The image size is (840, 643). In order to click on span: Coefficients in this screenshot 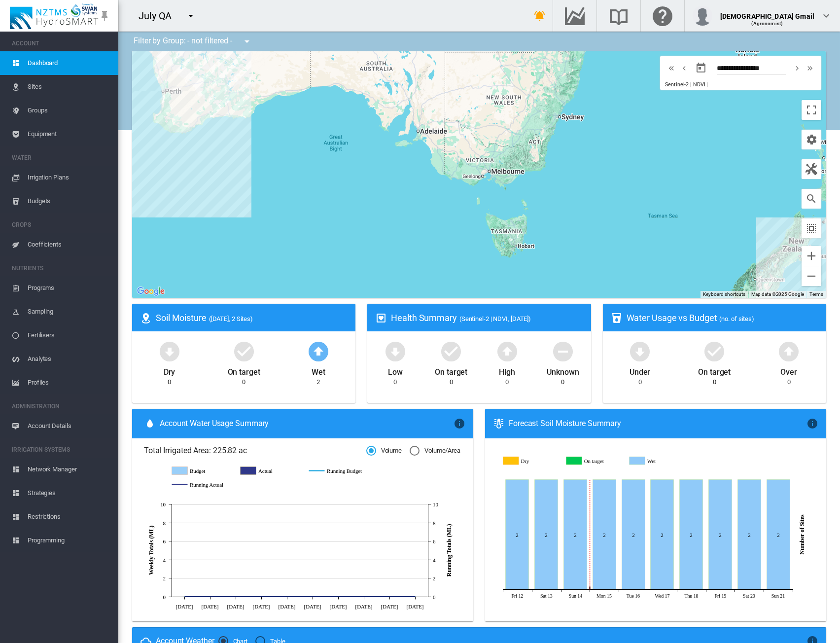, I will do `click(69, 244)`.